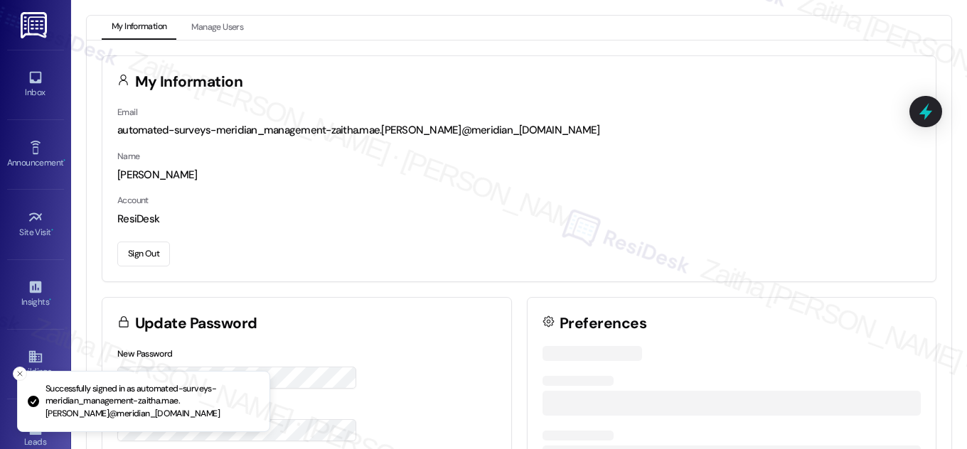  Describe the element at coordinates (139, 28) in the screenshot. I see `button: My Information` at that location.